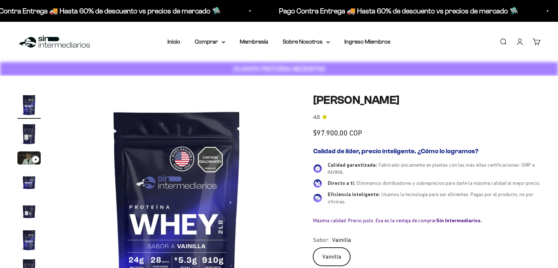 Image resolution: width=558 pixels, height=268 pixels. Describe the element at coordinates (342, 240) in the screenshot. I see `span: Vainilla` at that location.